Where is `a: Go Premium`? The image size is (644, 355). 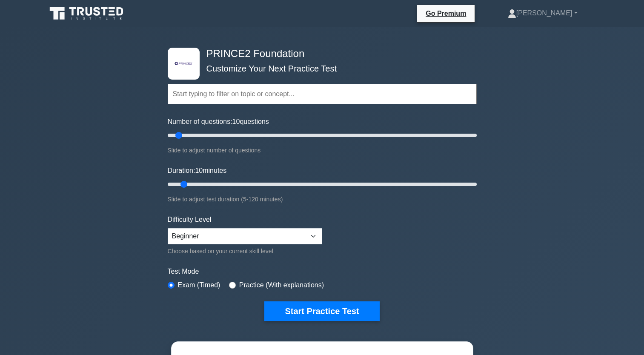
a: Go Premium is located at coordinates (446, 13).